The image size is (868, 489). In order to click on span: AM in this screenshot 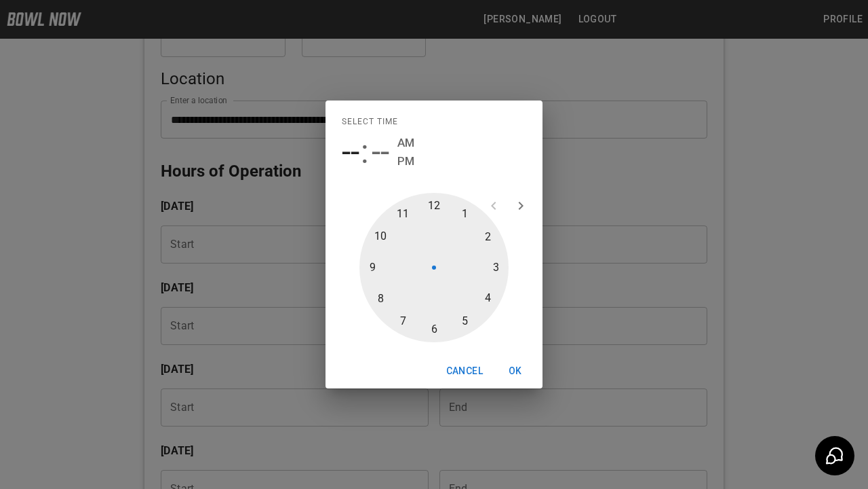, I will do `click(405, 143)`.